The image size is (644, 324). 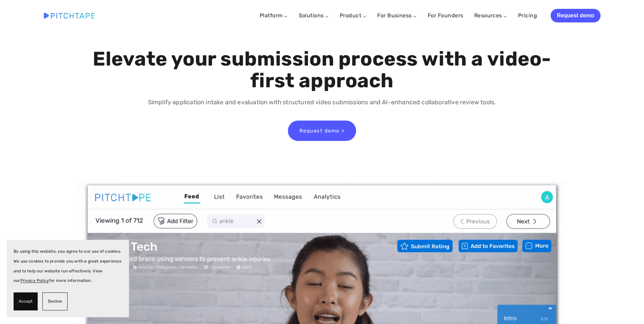 What do you see at coordinates (322, 70) in the screenshot?
I see `h1: Elevate your submission process with a video-first approach` at bounding box center [322, 70].